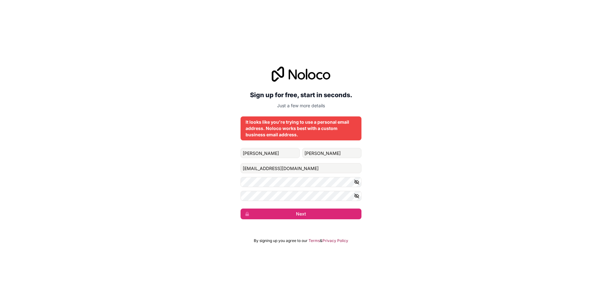 The image size is (602, 301). Describe the element at coordinates (336, 240) in the screenshot. I see `a: Privacy Policy` at that location.